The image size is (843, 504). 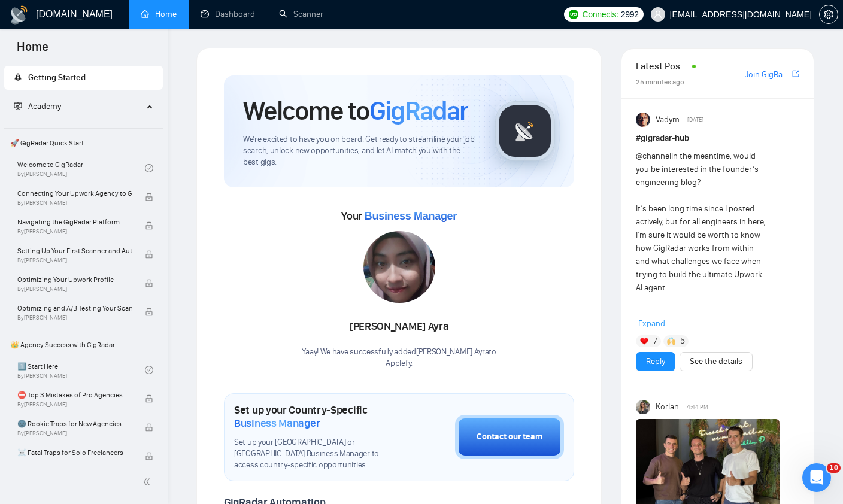 I want to click on div: Contact our team, so click(x=509, y=437).